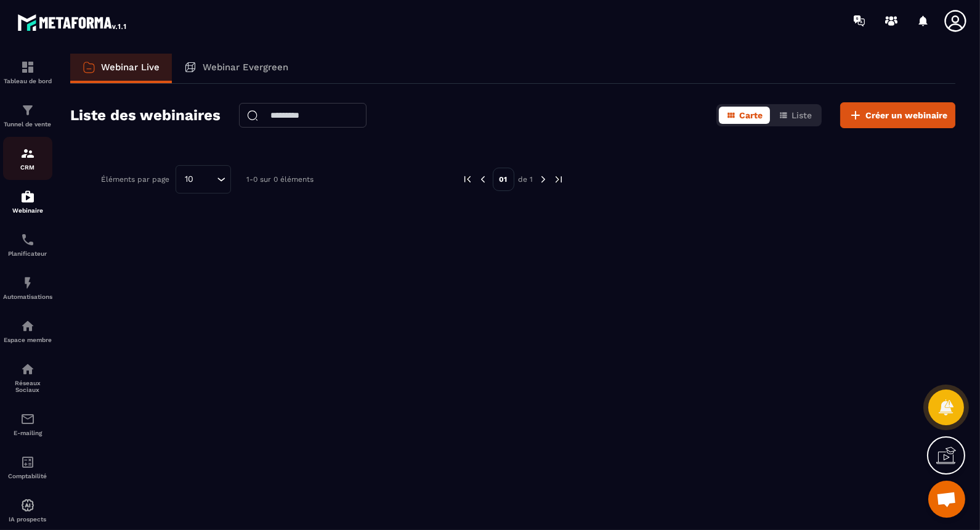 This screenshot has height=530, width=980. What do you see at coordinates (801, 115) in the screenshot?
I see `span: Liste` at bounding box center [801, 115].